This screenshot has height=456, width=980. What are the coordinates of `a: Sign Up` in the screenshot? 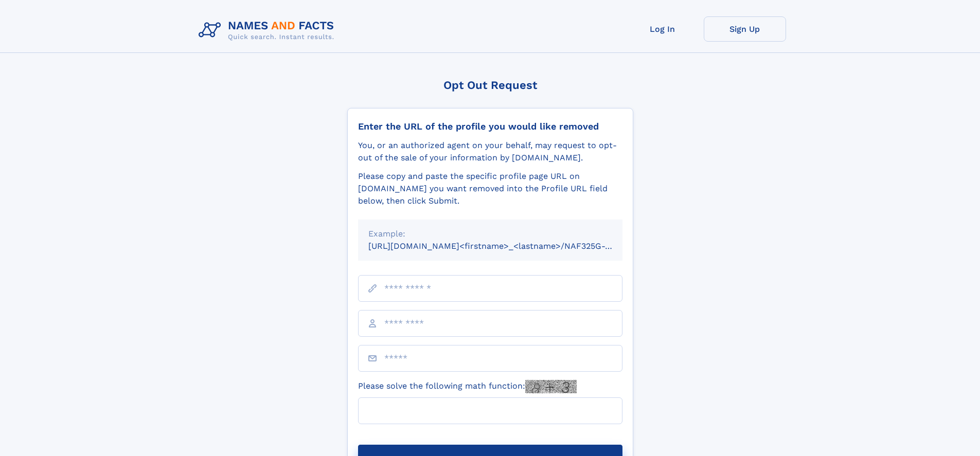 It's located at (745, 29).